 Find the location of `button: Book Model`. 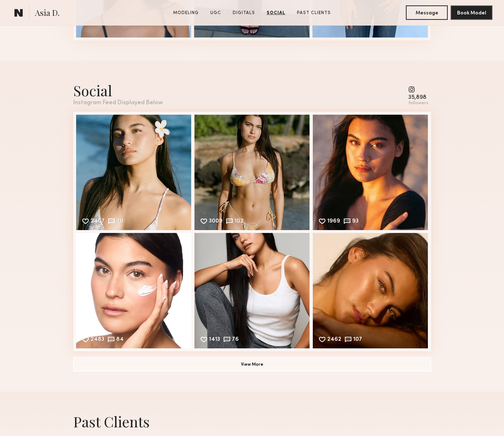

button: Book Model is located at coordinates (472, 13).